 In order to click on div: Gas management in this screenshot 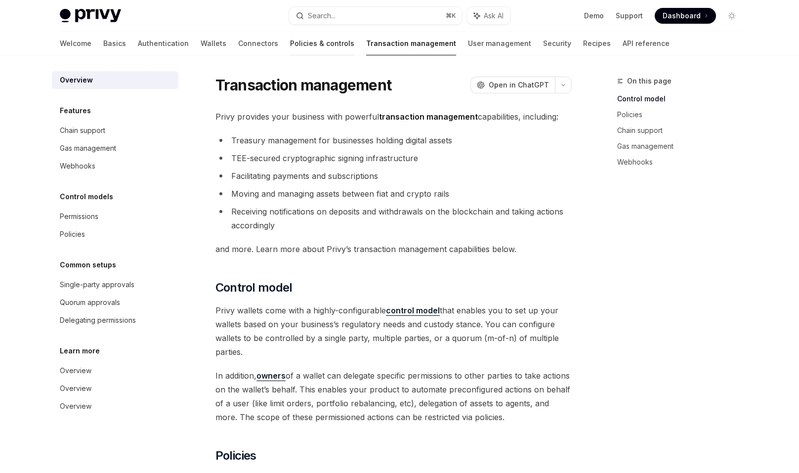, I will do `click(88, 148)`.